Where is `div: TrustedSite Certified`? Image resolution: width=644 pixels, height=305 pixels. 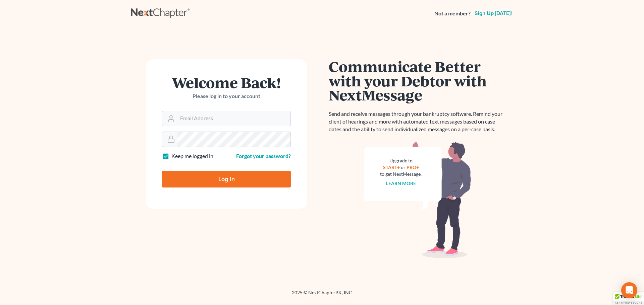
div: TrustedSite Certified is located at coordinates (628, 299).